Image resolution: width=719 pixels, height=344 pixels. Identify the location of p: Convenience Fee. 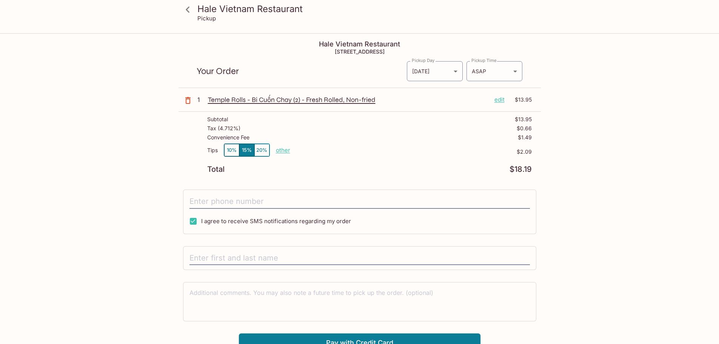
(228, 137).